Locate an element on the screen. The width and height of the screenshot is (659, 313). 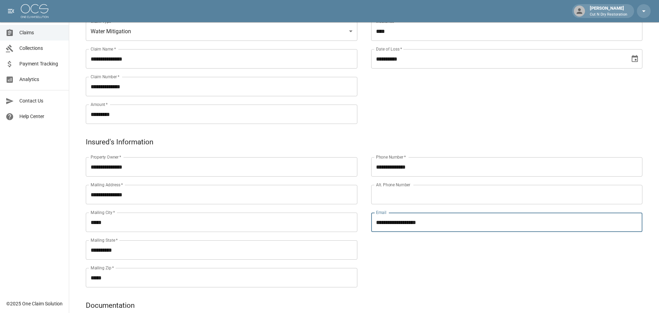
span: Claims is located at coordinates (41, 33).